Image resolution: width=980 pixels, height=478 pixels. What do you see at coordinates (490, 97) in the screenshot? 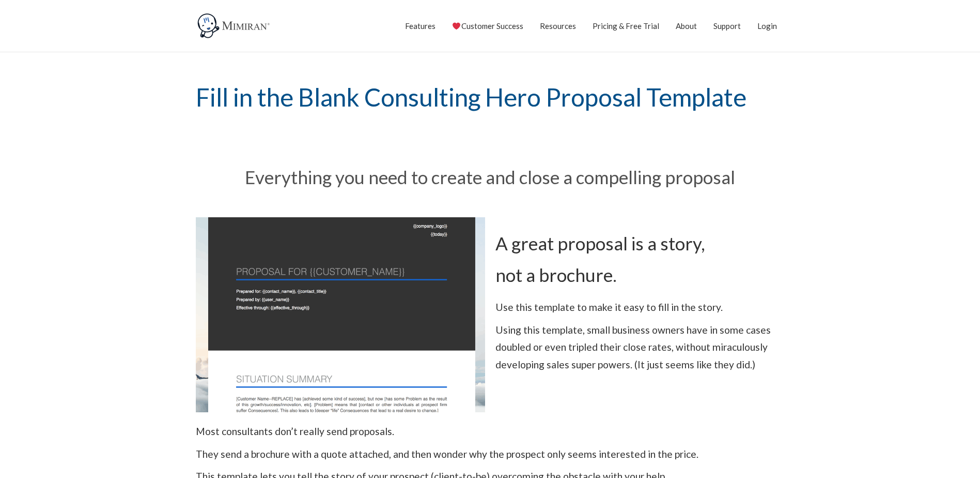
I see `h1: Fill in the Blank Consulting Hero Proposal Template` at bounding box center [490, 97].